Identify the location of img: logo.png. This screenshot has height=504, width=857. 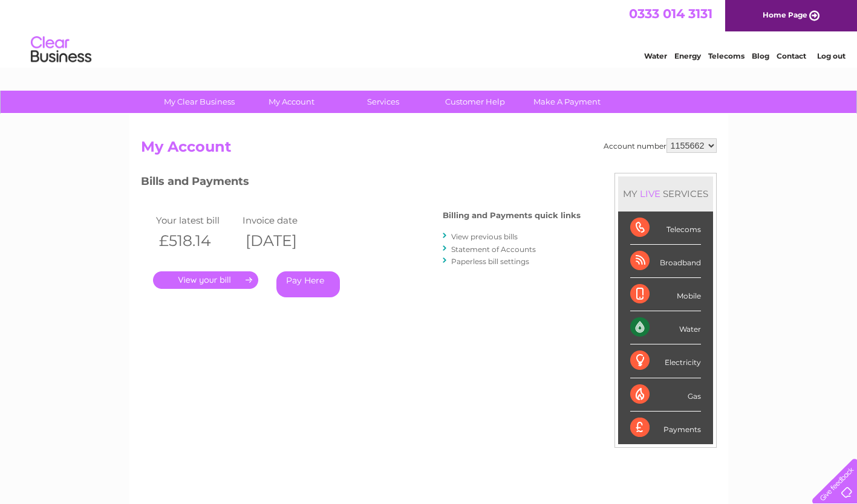
(61, 49).